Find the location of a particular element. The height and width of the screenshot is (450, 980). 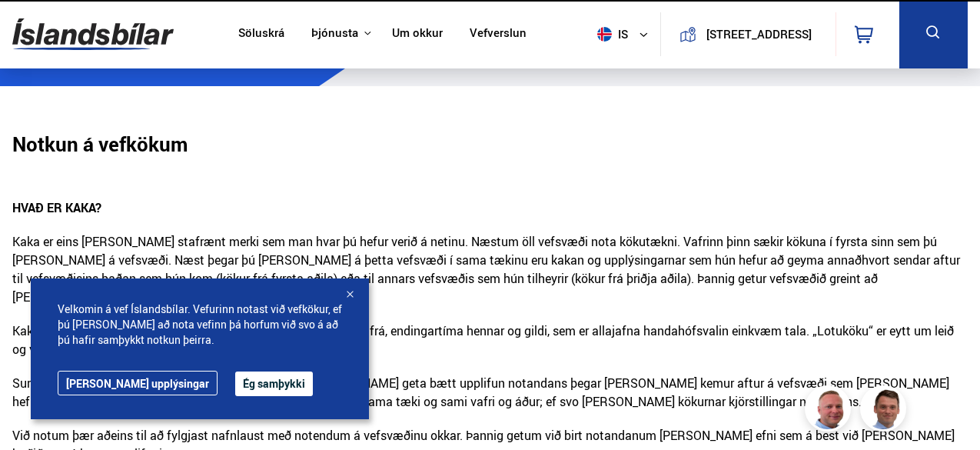

a: Vefverslun is located at coordinates (498, 34).